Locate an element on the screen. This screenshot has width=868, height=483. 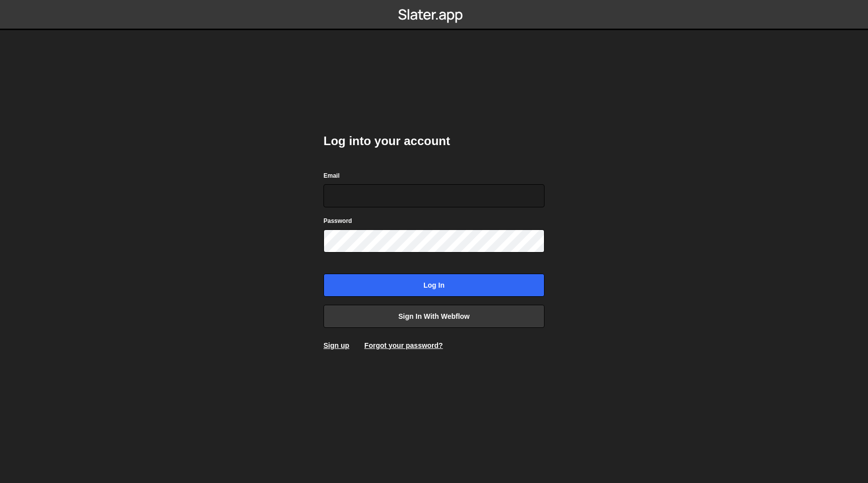
a: Sign up is located at coordinates (336, 346).